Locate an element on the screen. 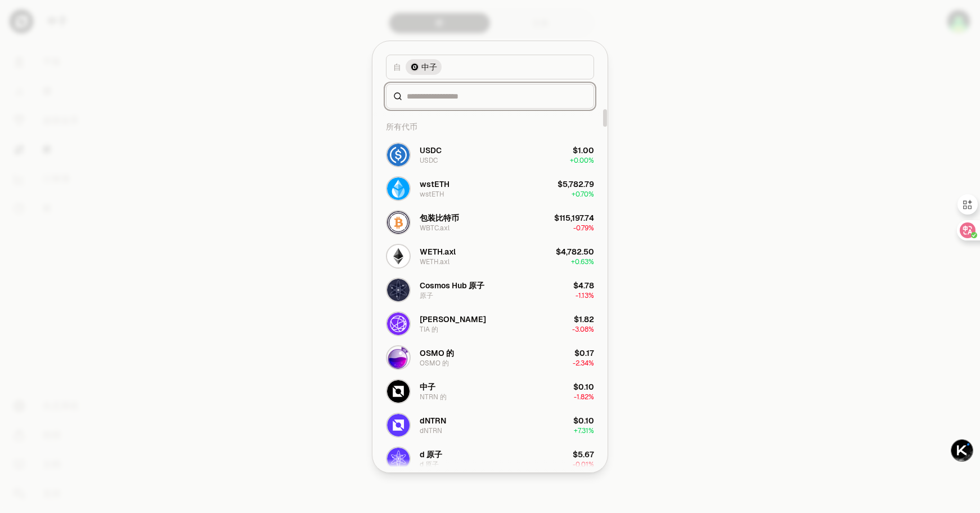 This screenshot has height=513, width=980. div: $4.78 is located at coordinates (584, 286).